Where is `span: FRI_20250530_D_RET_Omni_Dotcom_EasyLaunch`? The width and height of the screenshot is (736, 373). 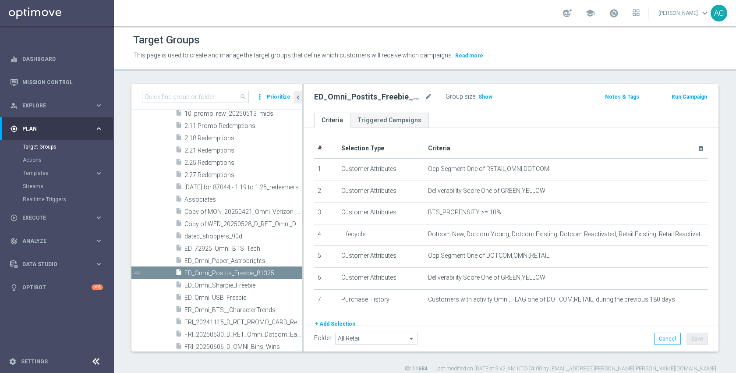 span: FRI_20250530_D_RET_Omni_Dotcom_EasyLaunch is located at coordinates (243, 334).